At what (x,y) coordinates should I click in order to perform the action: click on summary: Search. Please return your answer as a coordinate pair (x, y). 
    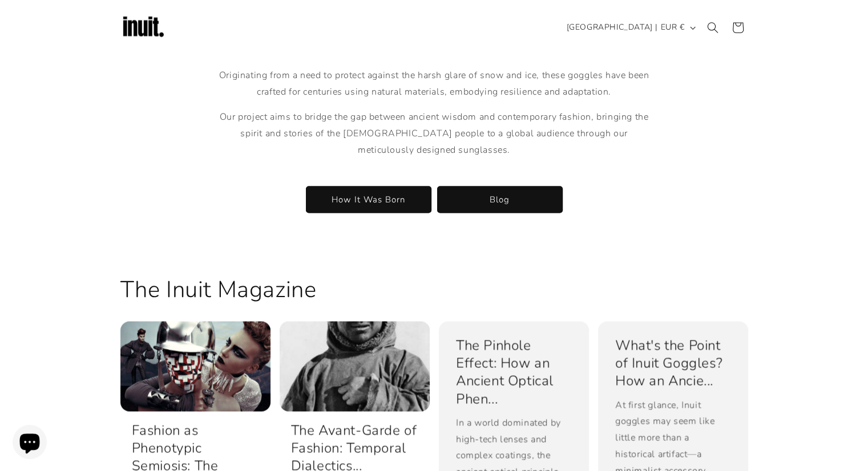
    Looking at the image, I should click on (713, 27).